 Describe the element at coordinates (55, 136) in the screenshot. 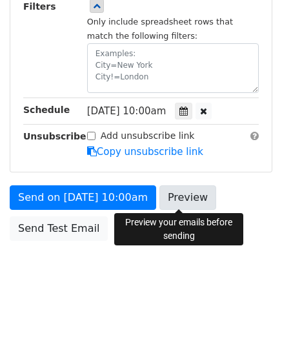

I see `strong: Unsubscribe` at that location.